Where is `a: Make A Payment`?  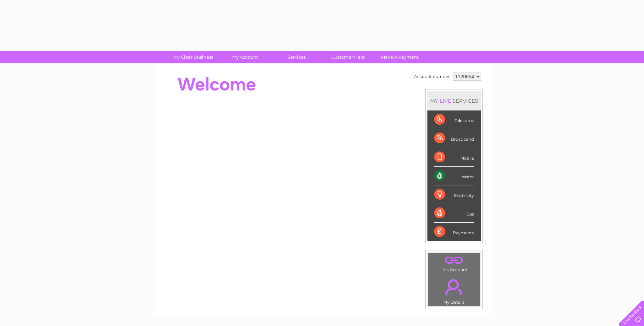
a: Make A Payment is located at coordinates (399, 57).